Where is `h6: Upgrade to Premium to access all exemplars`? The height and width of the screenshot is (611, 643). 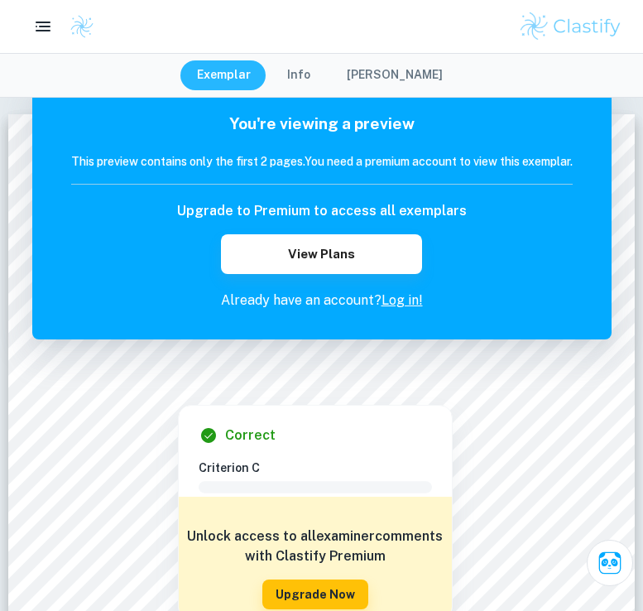
h6: Upgrade to Premium to access all exemplars is located at coordinates (322, 211).